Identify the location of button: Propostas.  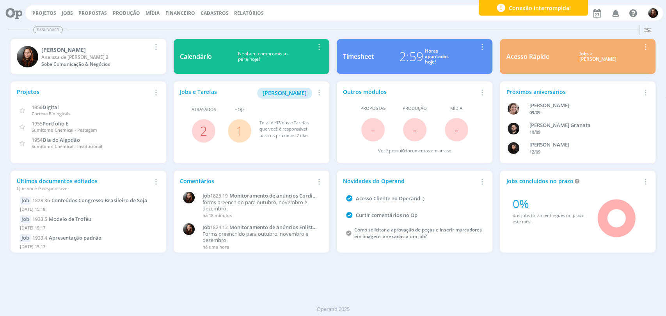
(92, 13).